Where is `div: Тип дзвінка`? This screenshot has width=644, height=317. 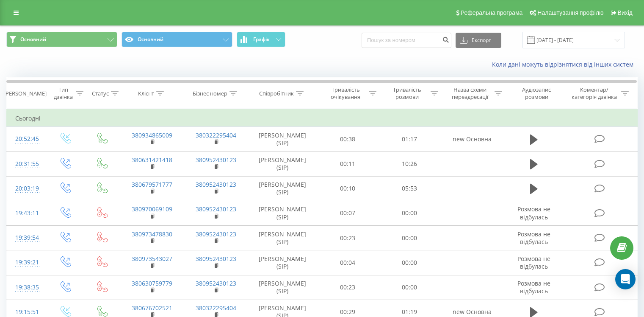
div: Тип дзвінка is located at coordinates (63, 94).